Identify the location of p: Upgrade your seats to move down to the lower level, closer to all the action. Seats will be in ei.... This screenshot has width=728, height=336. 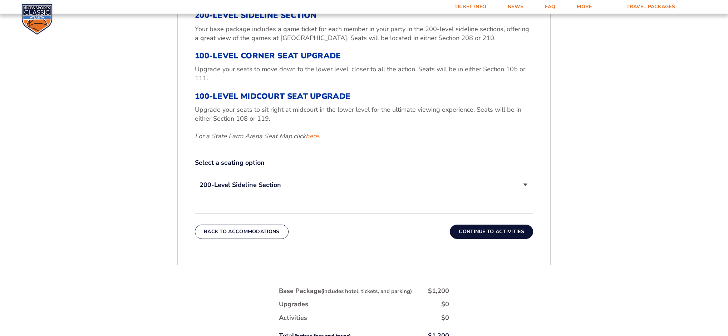
(364, 74).